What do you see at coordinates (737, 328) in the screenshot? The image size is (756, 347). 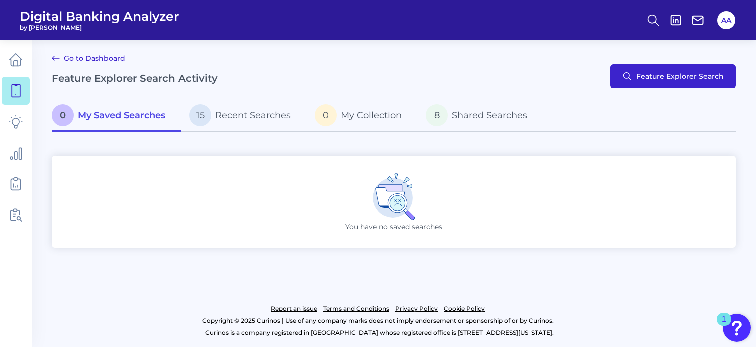 I see `button: Open Resource Center, 1 new notification` at bounding box center [737, 328].